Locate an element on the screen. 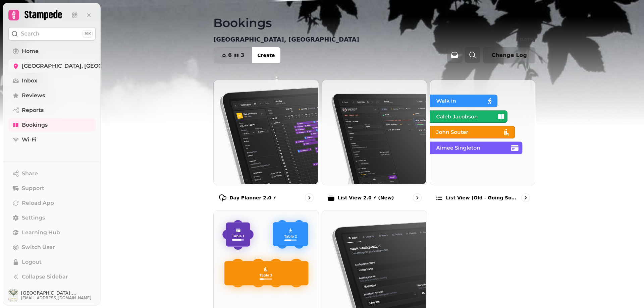  a: Wi-Fi is located at coordinates (52, 140).